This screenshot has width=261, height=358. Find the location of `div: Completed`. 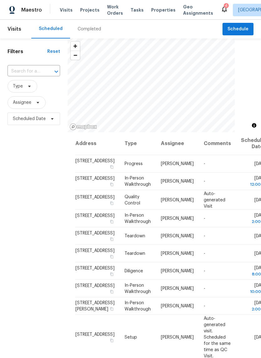

div: Completed is located at coordinates (89, 29).